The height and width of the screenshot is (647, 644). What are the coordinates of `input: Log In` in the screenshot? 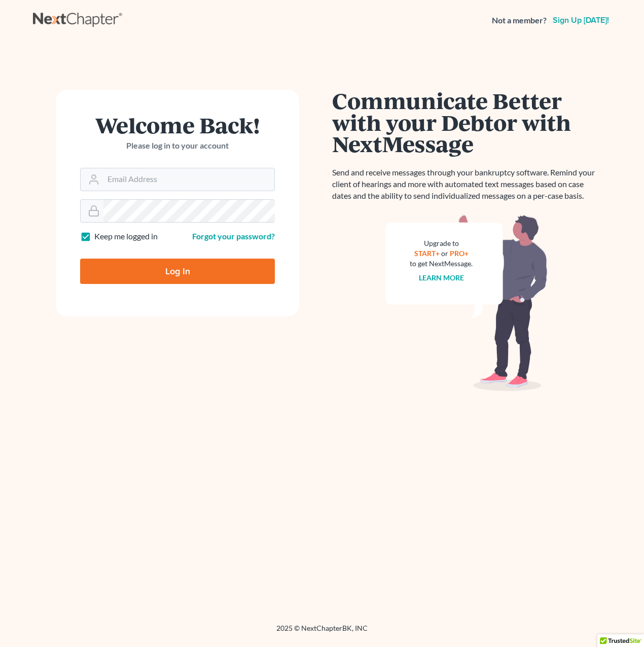 It's located at (177, 272).